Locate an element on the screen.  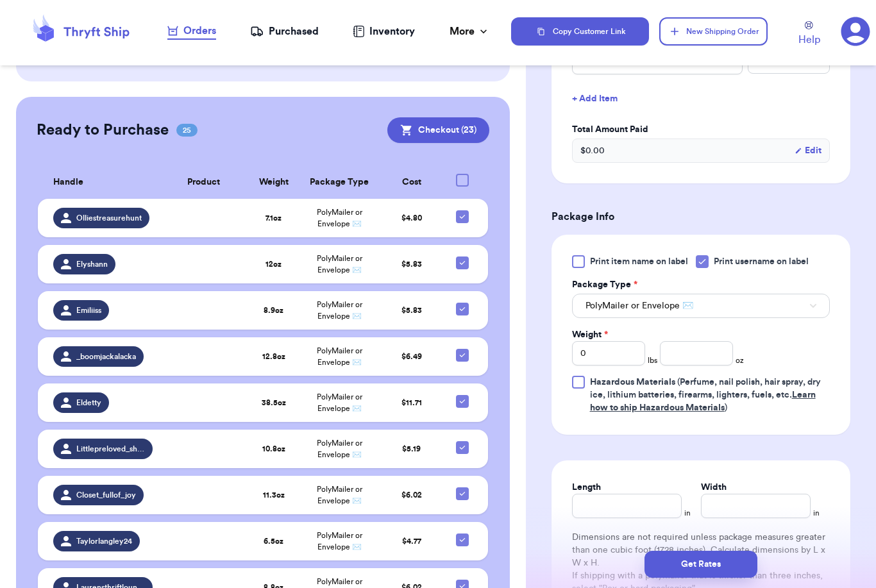
strong: 7.1 oz is located at coordinates (274, 218).